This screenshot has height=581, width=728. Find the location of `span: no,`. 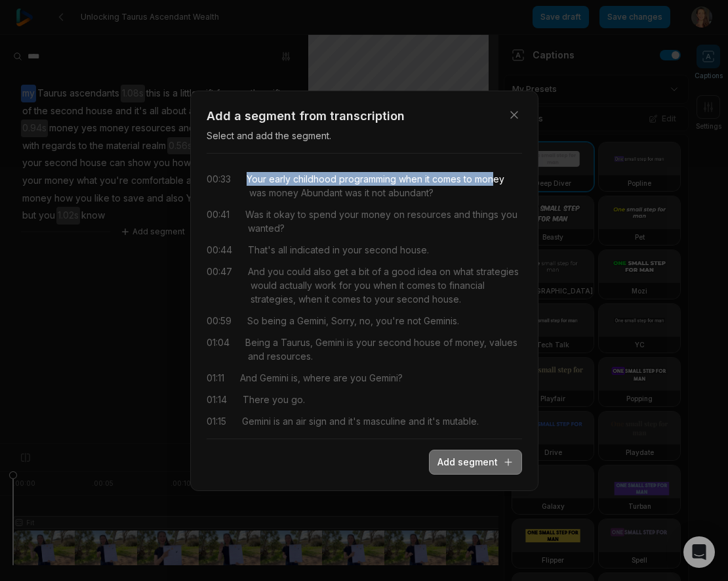

span: no, is located at coordinates (365, 321).